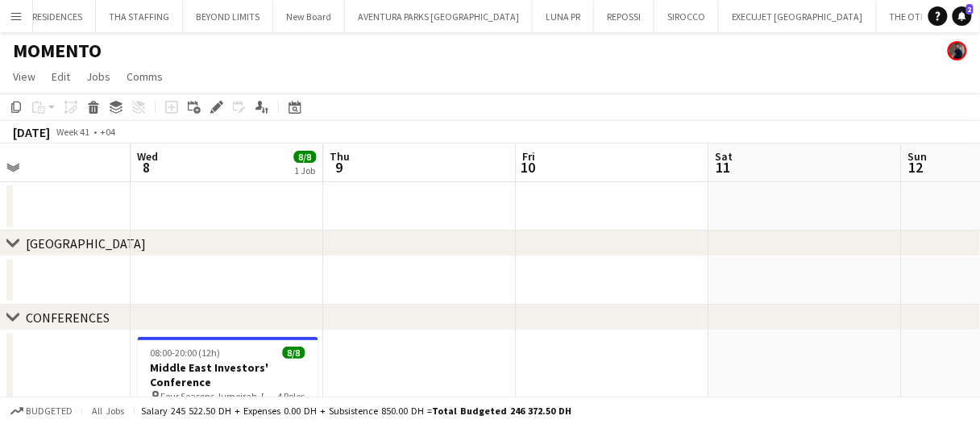  What do you see at coordinates (144, 76) in the screenshot?
I see `span: Comms` at bounding box center [144, 76].